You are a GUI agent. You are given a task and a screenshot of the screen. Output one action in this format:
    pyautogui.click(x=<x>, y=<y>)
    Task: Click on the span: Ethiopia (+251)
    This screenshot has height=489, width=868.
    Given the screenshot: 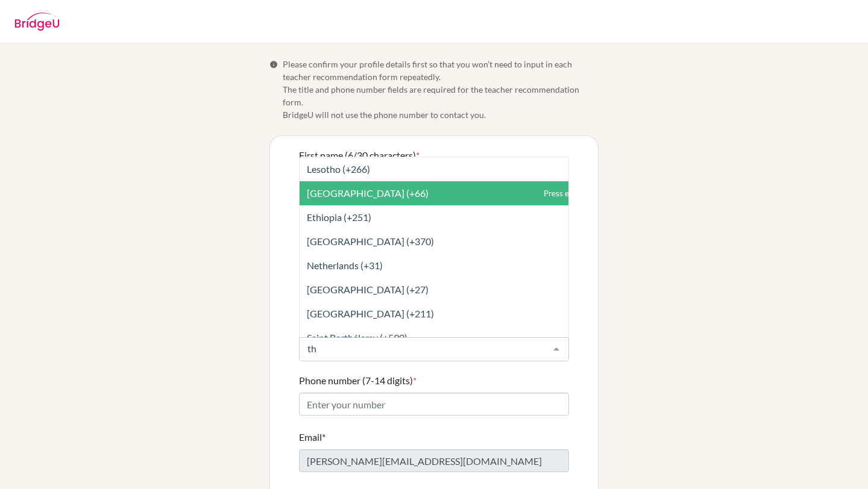 What is the action you would take?
    pyautogui.click(x=339, y=217)
    